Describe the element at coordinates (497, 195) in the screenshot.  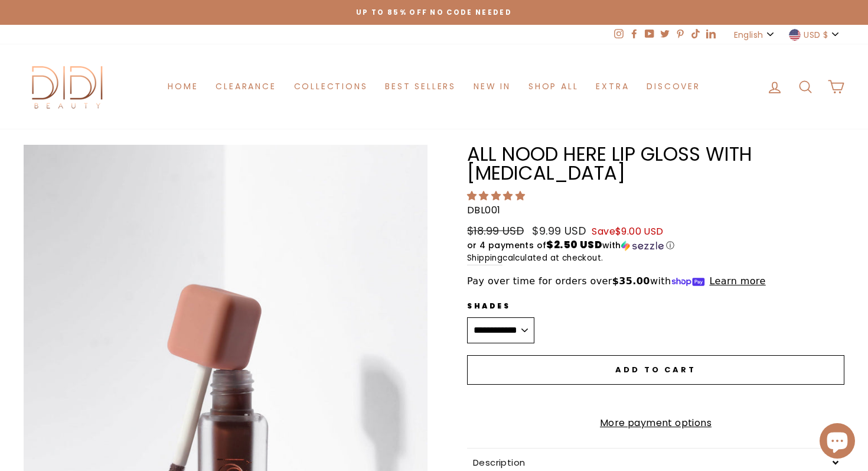
I see `span: 5.00 stars` at that location.